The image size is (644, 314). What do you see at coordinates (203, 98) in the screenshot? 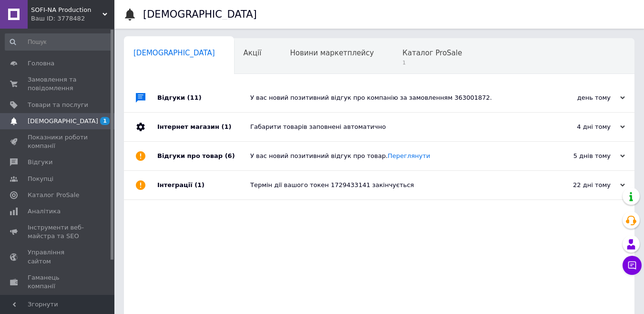
I see `div: Відгуки` at bounding box center [203, 98].